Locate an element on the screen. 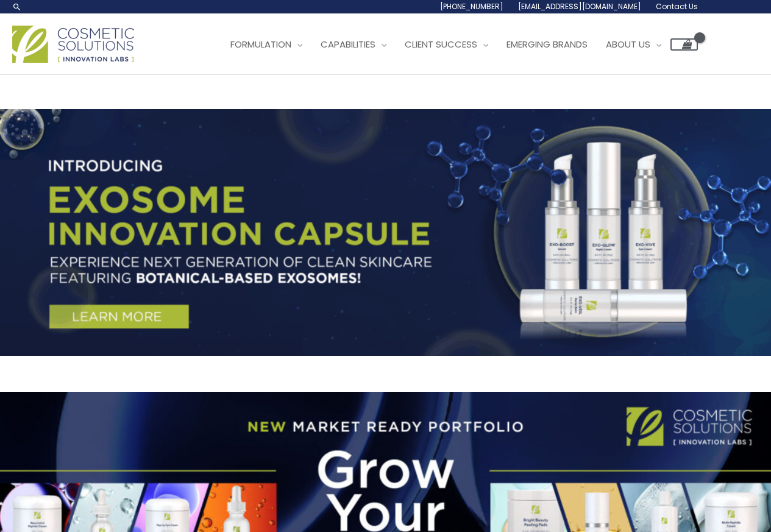 This screenshot has width=771, height=532. nav: Site Navigation is located at coordinates (454, 44).